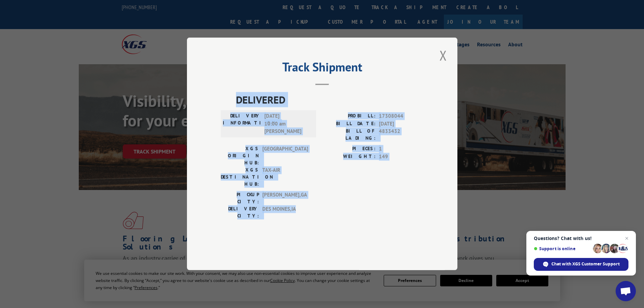 The height and width of the screenshot is (308, 644). I want to click on label: BILL DATE:, so click(349, 124).